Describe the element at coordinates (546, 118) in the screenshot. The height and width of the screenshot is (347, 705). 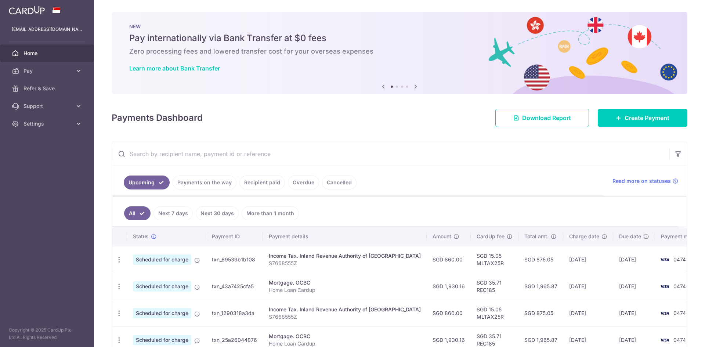
I see `span: Download Report` at that location.